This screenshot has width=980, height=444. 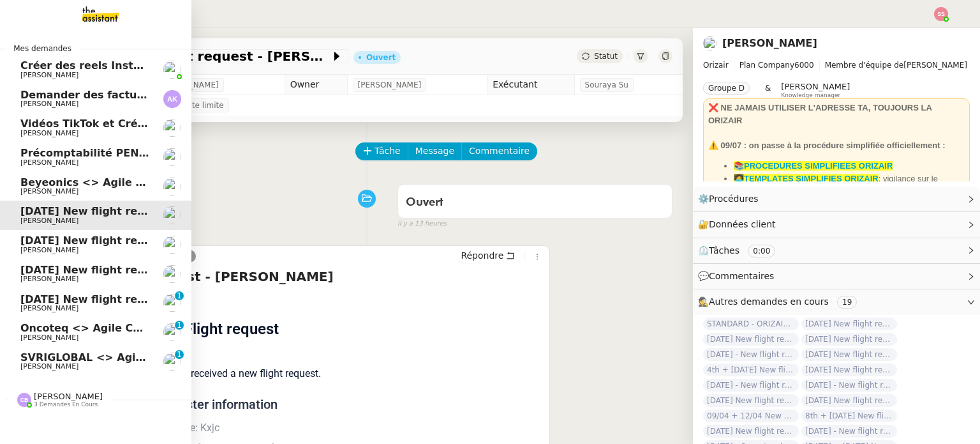 I want to click on div: 🕵️Autres demandes en cours 19, so click(x=837, y=301).